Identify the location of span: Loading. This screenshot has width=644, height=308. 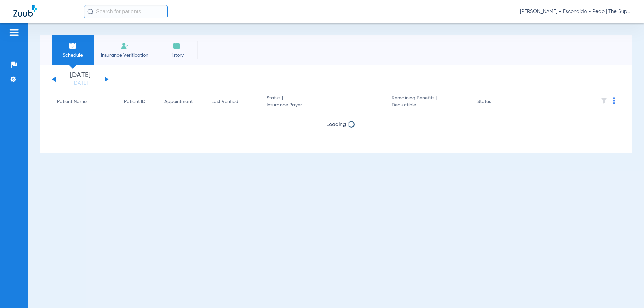
(337, 124).